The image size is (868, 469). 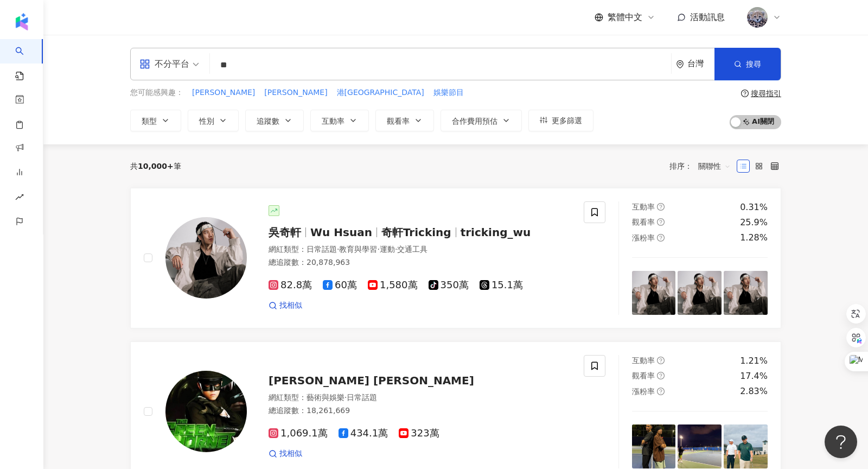 I want to click on div: 共 筆, so click(x=156, y=166).